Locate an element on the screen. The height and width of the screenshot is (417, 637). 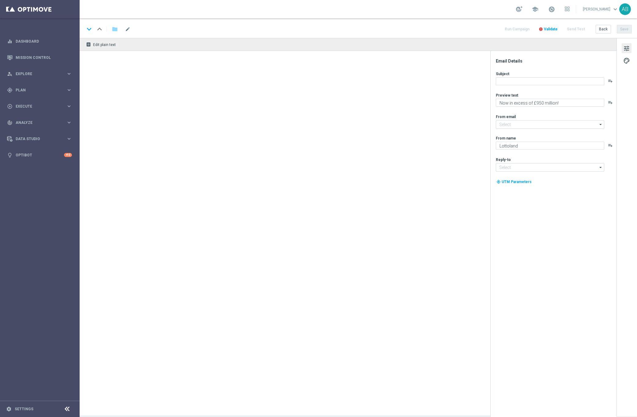
button: person_search Explore keyboard_arrow_right is located at coordinates (40, 74).